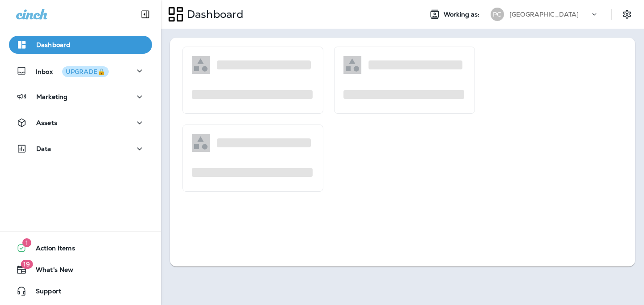 The height and width of the screenshot is (305, 644). I want to click on p: Assets, so click(46, 123).